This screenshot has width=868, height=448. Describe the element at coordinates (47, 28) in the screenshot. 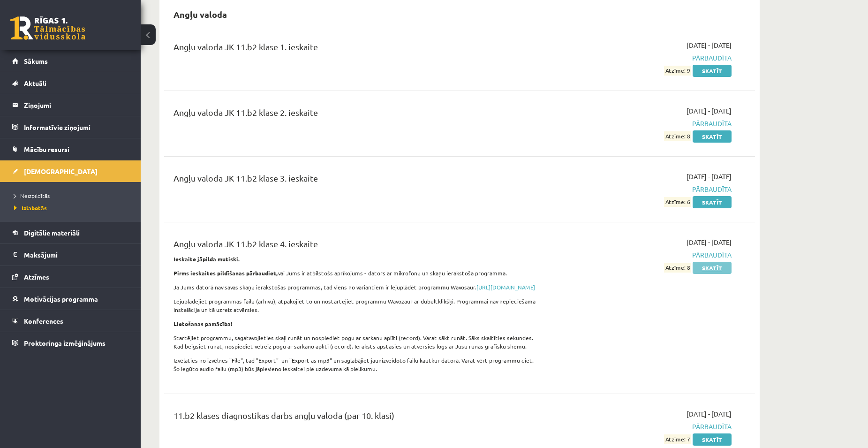

I see `a: Rīgas 1. Tālmācības vidusskola` at that location.